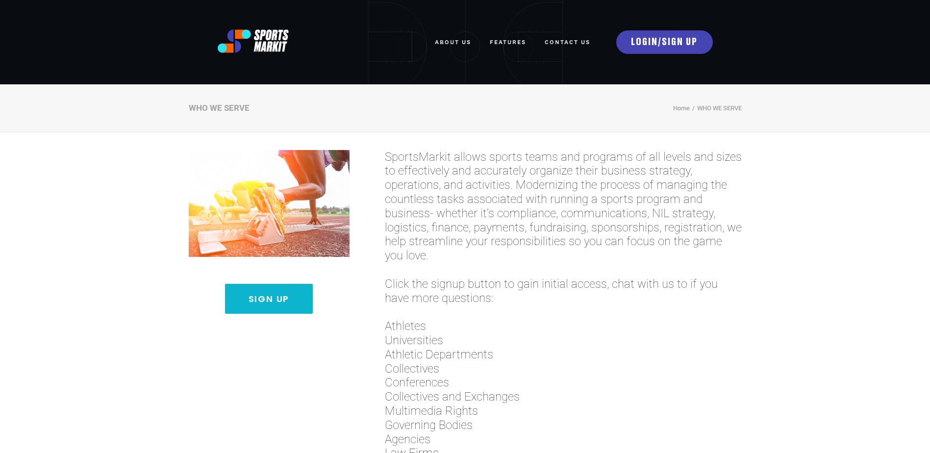 The height and width of the screenshot is (453, 930). What do you see at coordinates (269, 299) in the screenshot?
I see `a: Sign Up` at bounding box center [269, 299].